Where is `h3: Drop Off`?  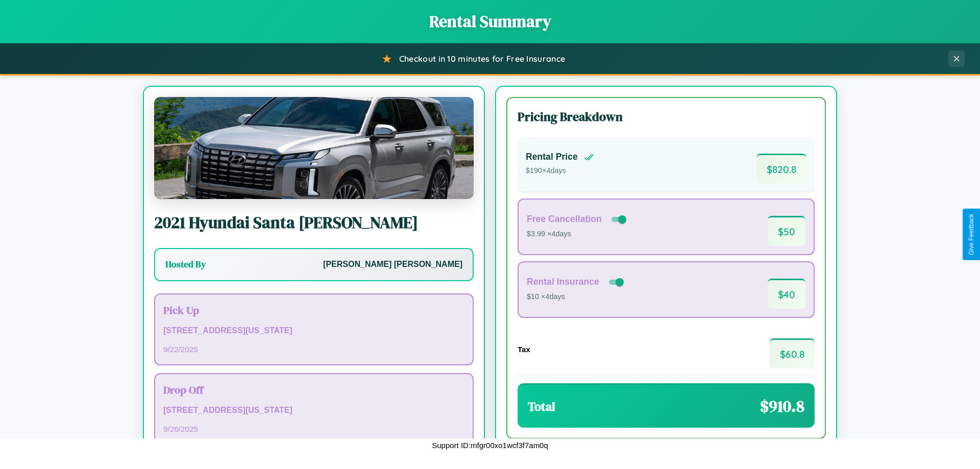 h3: Drop Off is located at coordinates (314, 390).